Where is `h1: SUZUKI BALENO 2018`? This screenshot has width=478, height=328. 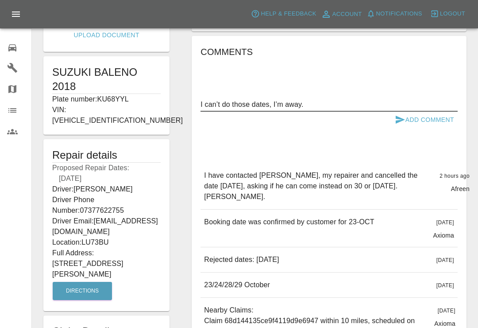
h1: SUZUKI BALENO 2018 is located at coordinates (106, 79).